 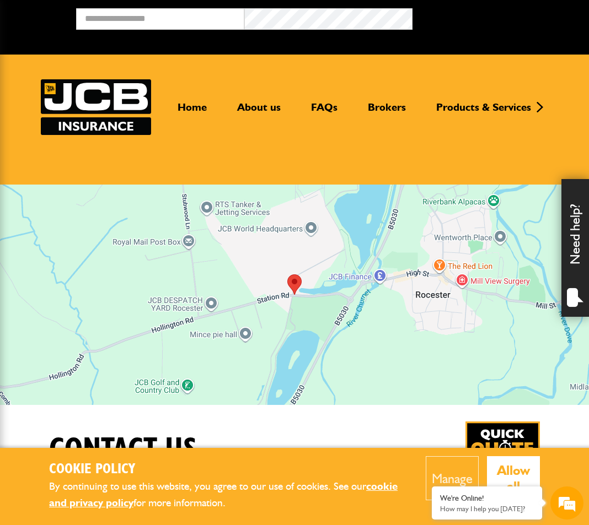 What do you see at coordinates (502, 459) in the screenshot?
I see `img: Quick Quote` at bounding box center [502, 459].